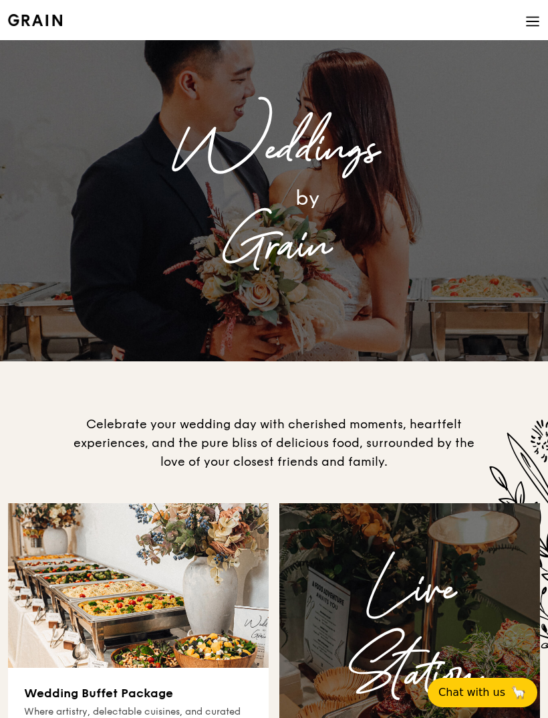 Image resolution: width=548 pixels, height=718 pixels. I want to click on div: Grain, so click(274, 246).